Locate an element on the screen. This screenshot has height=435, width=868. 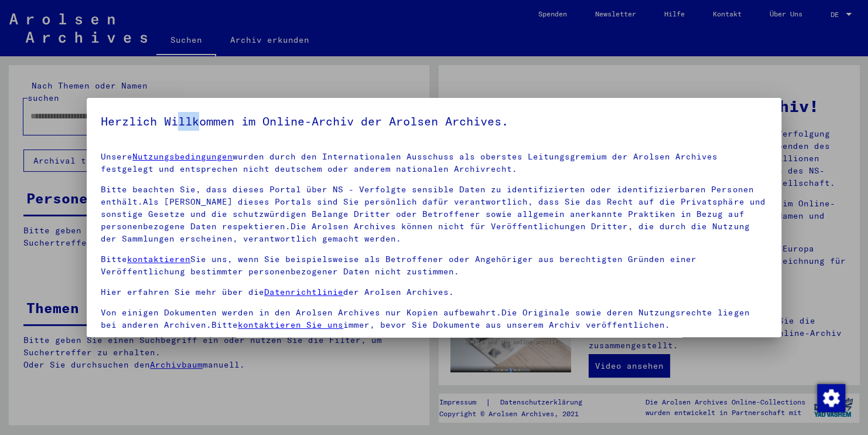
p: Von einigen Dokumenten werden in den Arolsen Archives nur Kopien aufbewahrt.Die Originale sowie d... is located at coordinates (434, 319).